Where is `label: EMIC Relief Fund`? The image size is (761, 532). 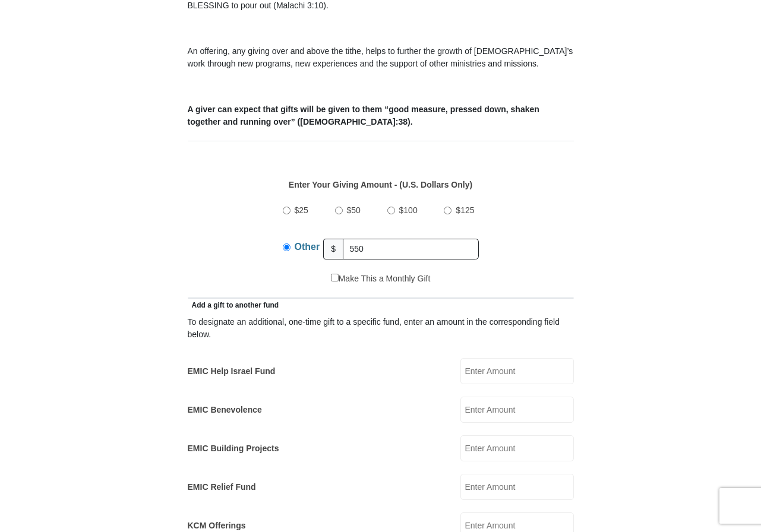 label: EMIC Relief Fund is located at coordinates (222, 487).